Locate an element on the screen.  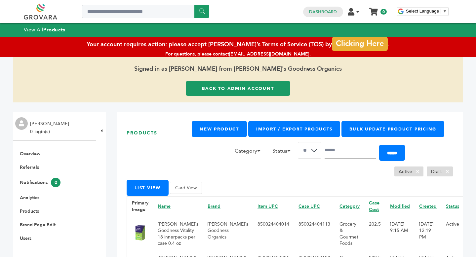
a: Bulk Update Product Pricing is located at coordinates (392, 129).